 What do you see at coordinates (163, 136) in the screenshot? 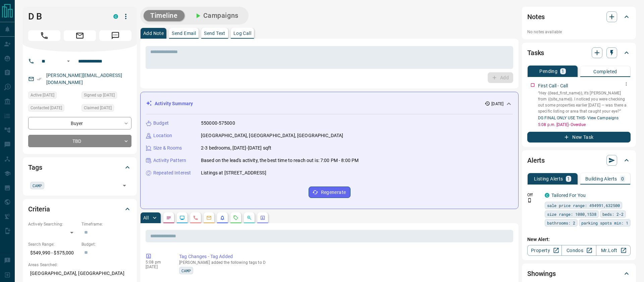
I see `p: Location` at bounding box center [163, 136].